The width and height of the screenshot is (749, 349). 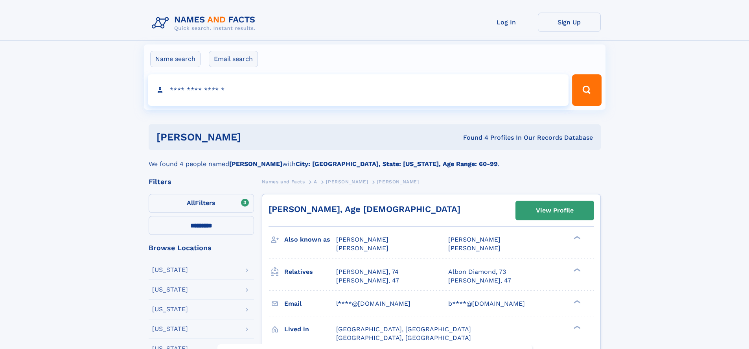 I want to click on label: Filters, so click(x=201, y=203).